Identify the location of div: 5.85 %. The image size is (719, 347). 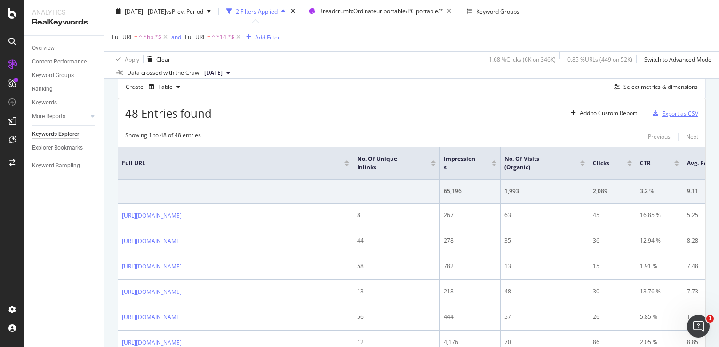
(660, 317).